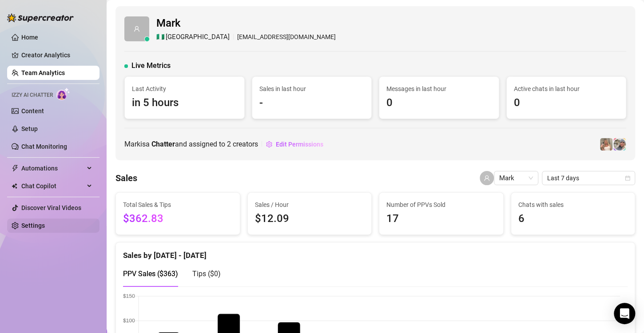 The image size is (644, 333). What do you see at coordinates (14, 187) in the screenshot?
I see `img: Chat Copilot` at bounding box center [14, 187].